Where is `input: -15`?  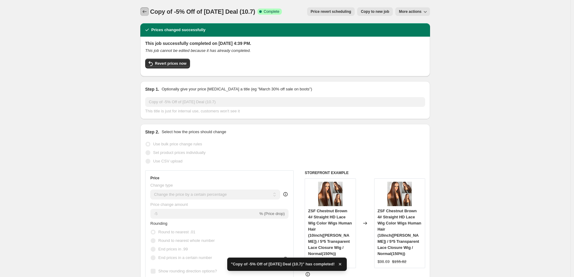
input: -15 is located at coordinates (204, 214).